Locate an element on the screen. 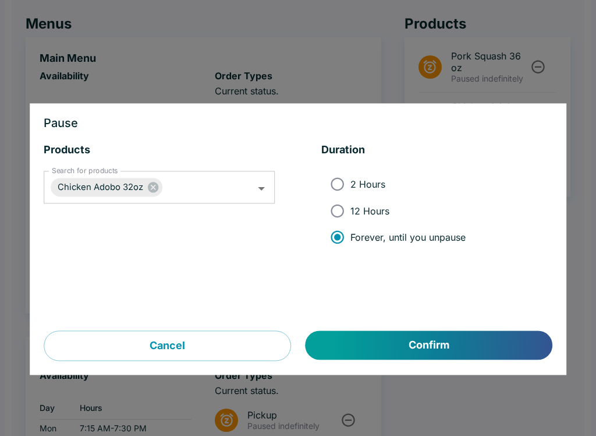 The width and height of the screenshot is (596, 436). button: Open is located at coordinates (261, 188).